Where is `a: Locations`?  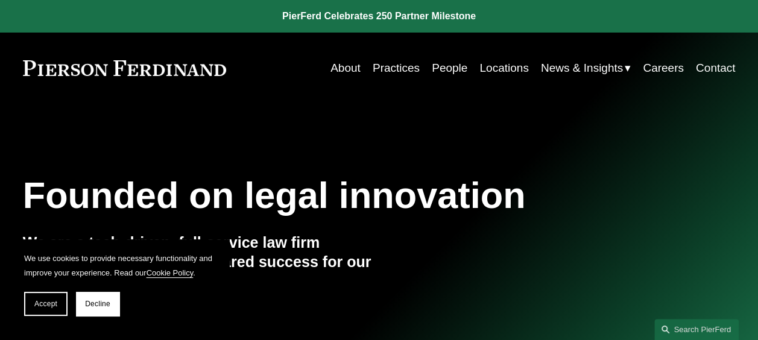
a: Locations is located at coordinates (504, 68).